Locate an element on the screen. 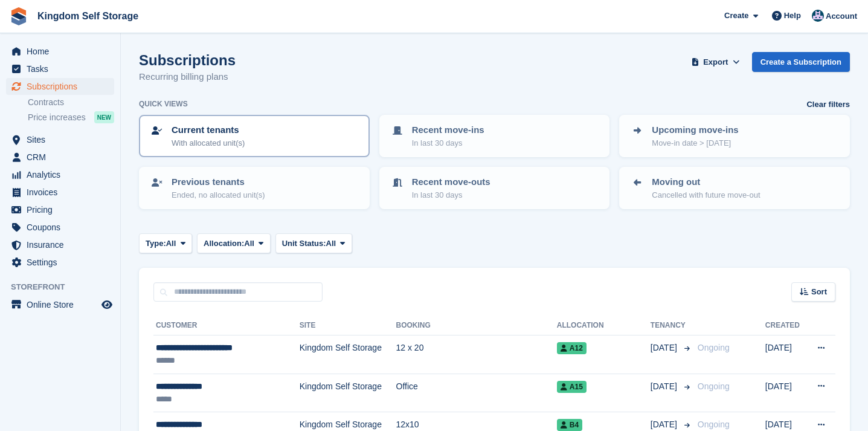 The height and width of the screenshot is (431, 868). span: CRM is located at coordinates (62, 157).